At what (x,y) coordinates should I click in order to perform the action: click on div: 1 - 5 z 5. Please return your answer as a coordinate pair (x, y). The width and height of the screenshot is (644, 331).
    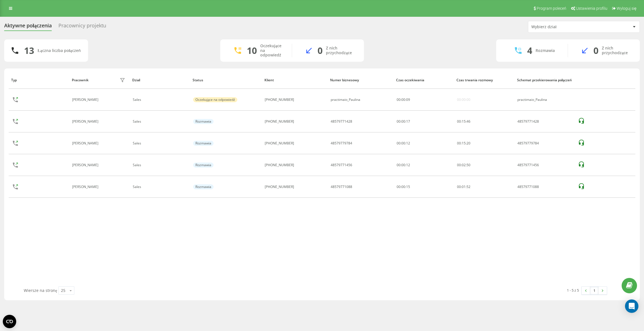
    Looking at the image, I should click on (573, 290).